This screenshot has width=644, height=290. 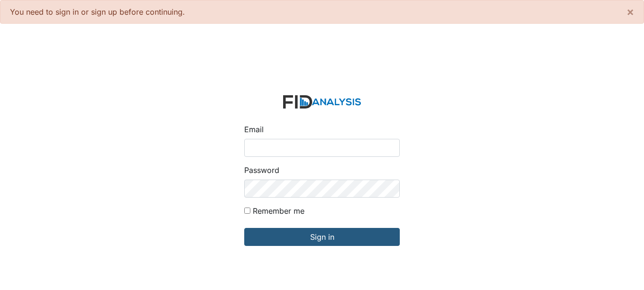 I want to click on input: Sign in, so click(x=322, y=237).